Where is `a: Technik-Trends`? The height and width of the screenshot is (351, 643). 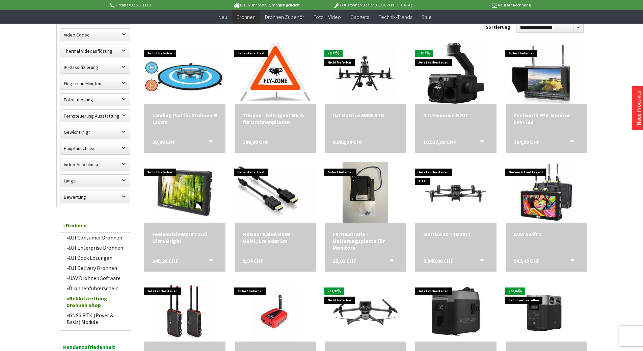
a: Technik-Trends is located at coordinates (395, 17).